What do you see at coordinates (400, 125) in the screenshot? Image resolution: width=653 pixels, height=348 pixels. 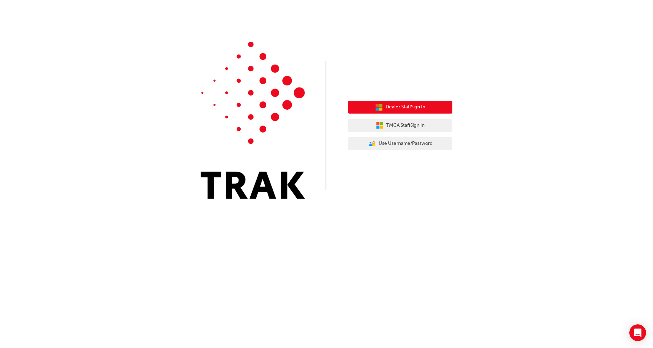 I see `button: TMCA StaffSign In` at bounding box center [400, 125].